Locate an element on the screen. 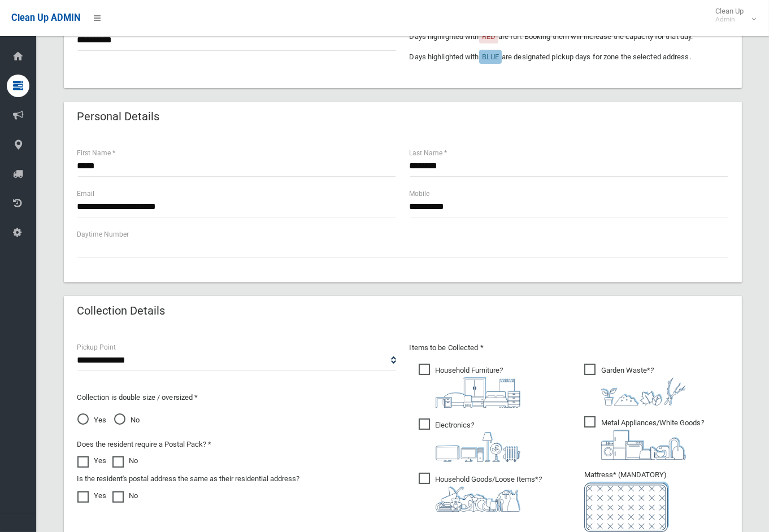 Image resolution: width=769 pixels, height=532 pixels. img: 4fd8a5c772b2c999c83690221e5242e0.png is located at coordinates (644, 392).